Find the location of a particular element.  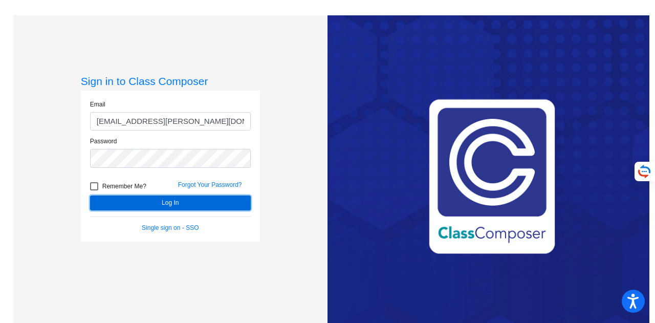

label: Password is located at coordinates (103, 141).